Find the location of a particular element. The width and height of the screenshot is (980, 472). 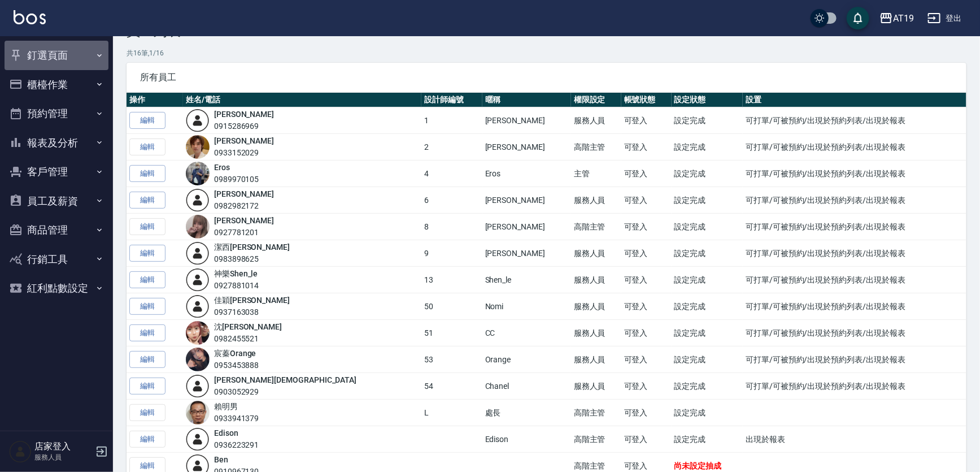

td: Chanel is located at coordinates (527, 386).